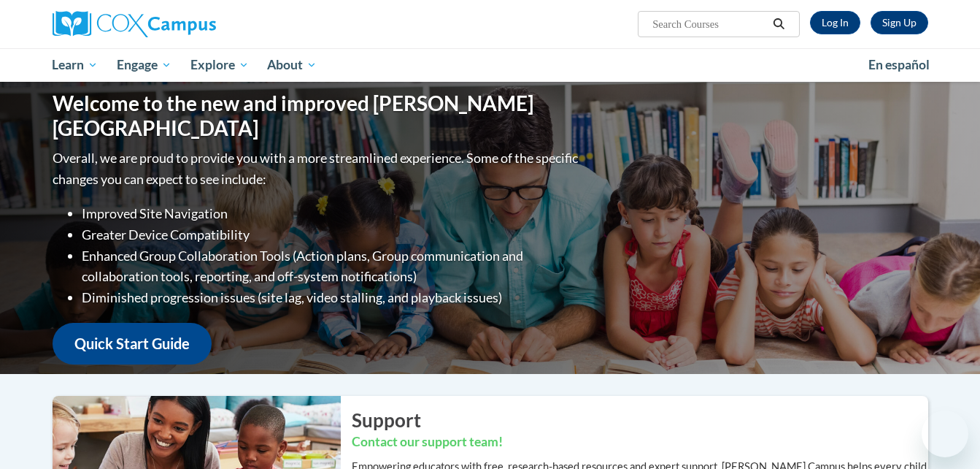 The width and height of the screenshot is (980, 469). I want to click on li: Improved Site Navigation, so click(331, 213).